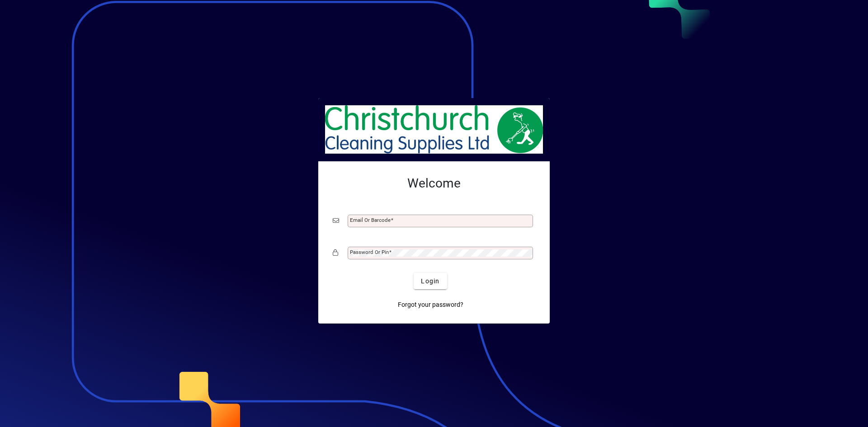 The image size is (868, 427). I want to click on a: Forgot your password?, so click(431, 305).